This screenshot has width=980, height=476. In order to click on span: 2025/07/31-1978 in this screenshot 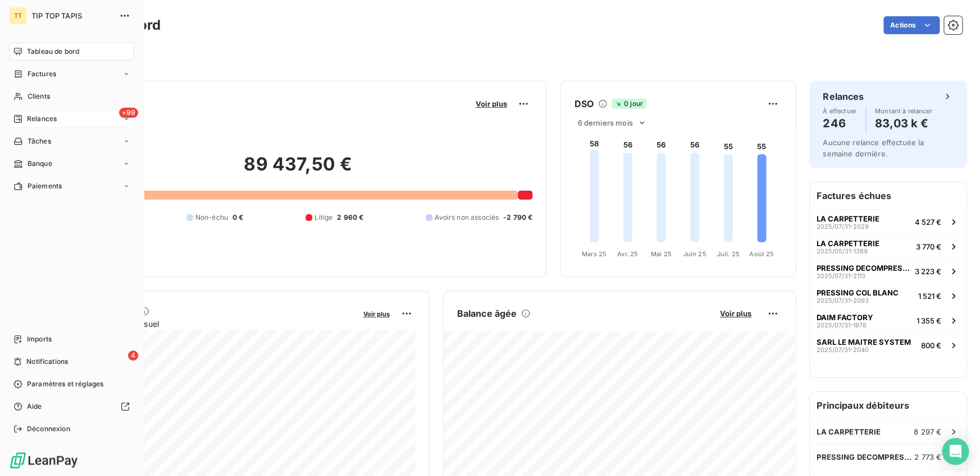, I will do `click(841, 325)`.